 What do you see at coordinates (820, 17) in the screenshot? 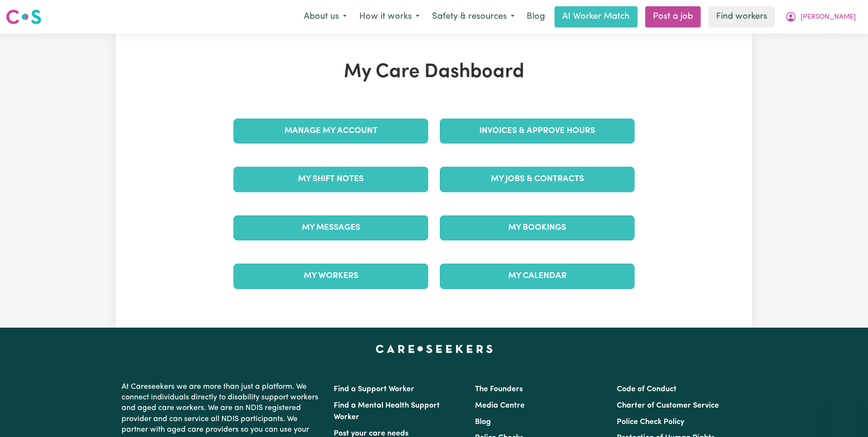
I see `button: My Account` at bounding box center [820, 17].